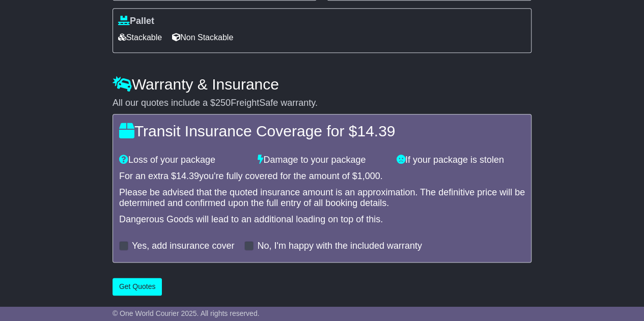 The height and width of the screenshot is (321, 644). What do you see at coordinates (322, 160) in the screenshot?
I see `div: Damage to your package` at bounding box center [322, 160].